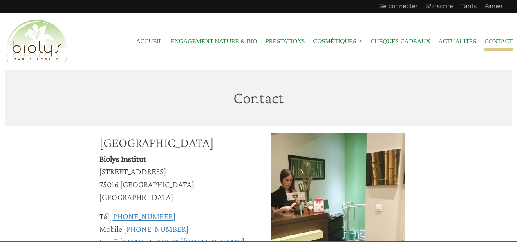  Describe the element at coordinates (111, 229) in the screenshot. I see `div: Mobile` at that location.